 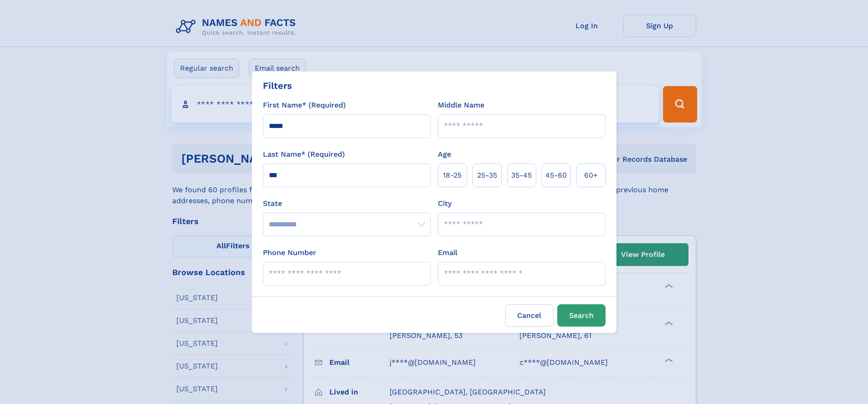 I want to click on label: State, so click(x=347, y=204).